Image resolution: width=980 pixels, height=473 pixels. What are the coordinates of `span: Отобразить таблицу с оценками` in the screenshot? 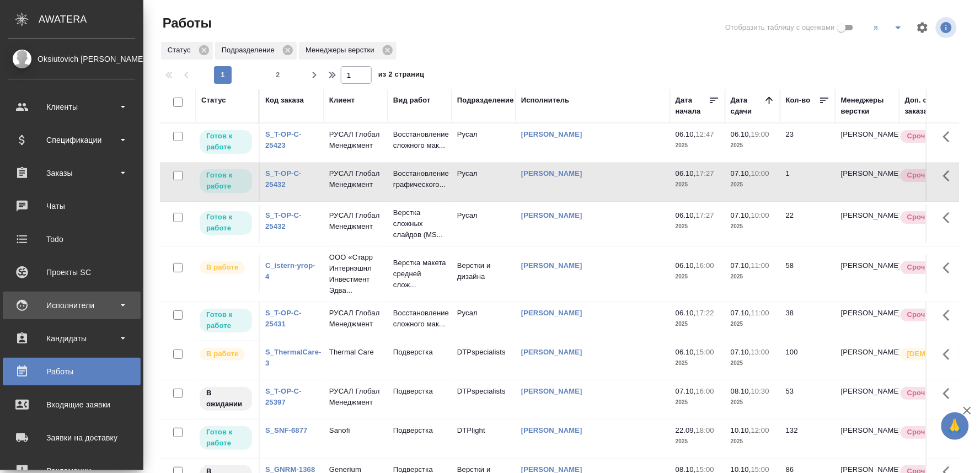 It's located at (780, 28).